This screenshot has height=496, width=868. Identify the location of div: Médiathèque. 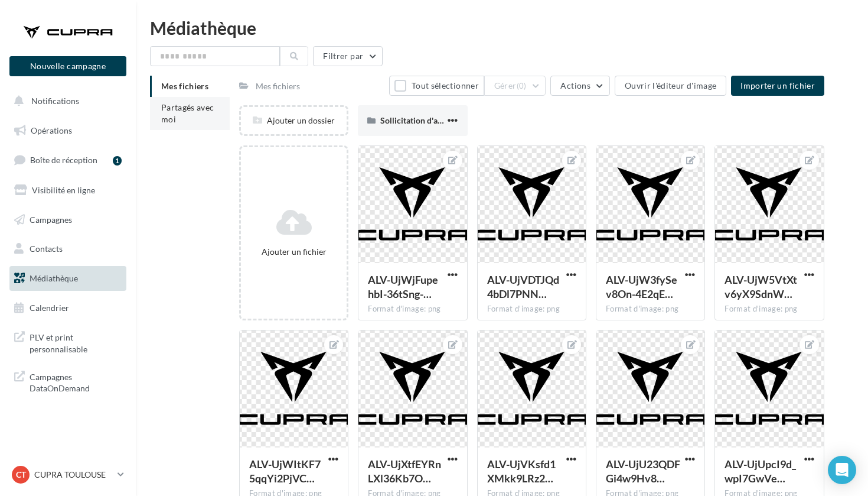
(502, 28).